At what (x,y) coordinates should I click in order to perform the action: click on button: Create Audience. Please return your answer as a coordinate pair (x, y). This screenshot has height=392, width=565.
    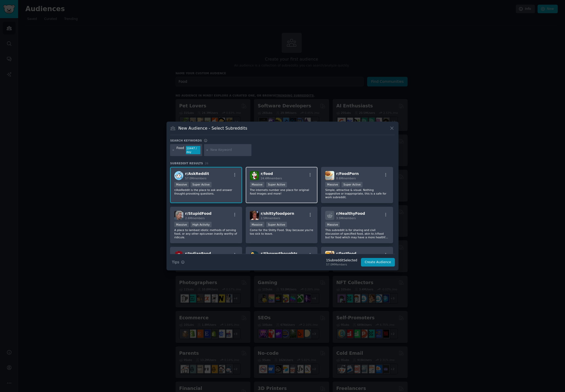
    Looking at the image, I should click on (378, 262).